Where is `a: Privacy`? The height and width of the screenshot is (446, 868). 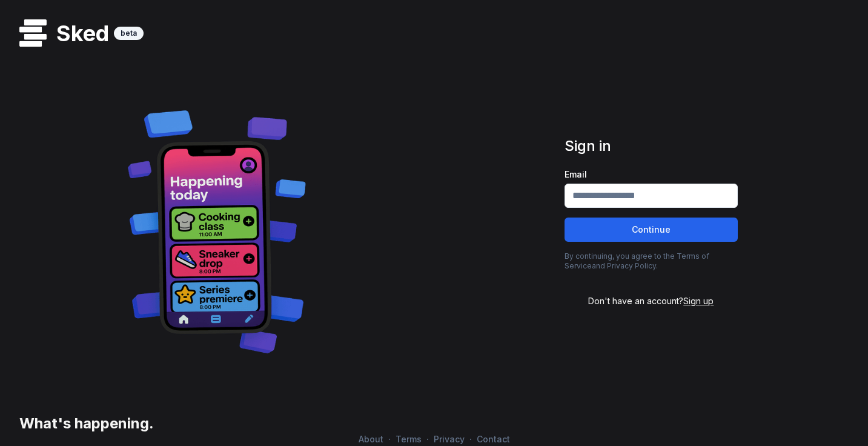 a: Privacy is located at coordinates (449, 439).